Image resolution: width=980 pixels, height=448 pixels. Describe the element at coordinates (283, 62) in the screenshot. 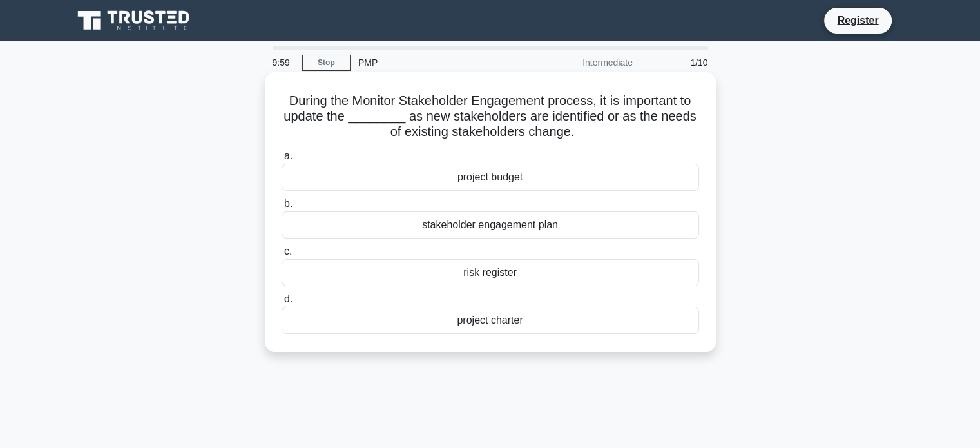

I see `div: 9:59` at that location.